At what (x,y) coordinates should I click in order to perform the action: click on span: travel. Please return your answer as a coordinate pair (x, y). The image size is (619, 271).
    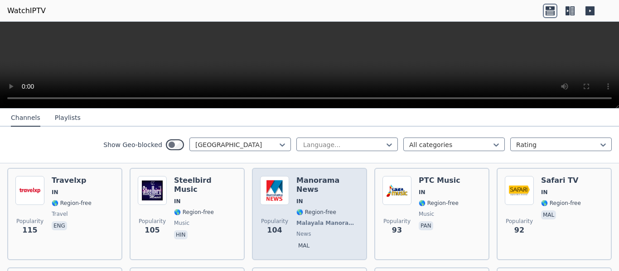
    Looking at the image, I should click on (60, 214).